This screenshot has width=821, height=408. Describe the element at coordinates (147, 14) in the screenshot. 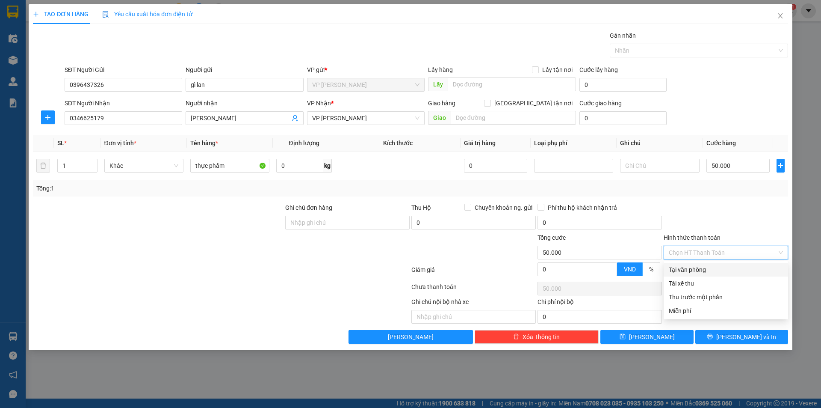

I see `span: Yêu cầu xuất hóa đơn điện tử` at that location.